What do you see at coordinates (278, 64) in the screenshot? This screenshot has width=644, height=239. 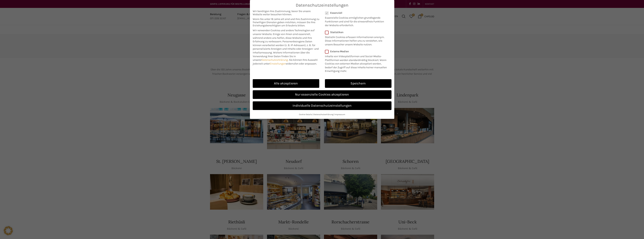 I see `a: Einstellungen` at bounding box center [278, 64].